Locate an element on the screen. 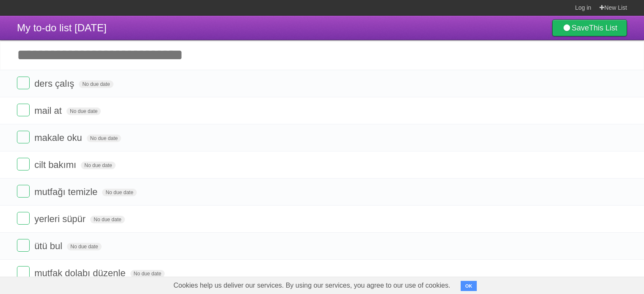 This screenshot has width=644, height=294. span: mail at is located at coordinates (49, 110).